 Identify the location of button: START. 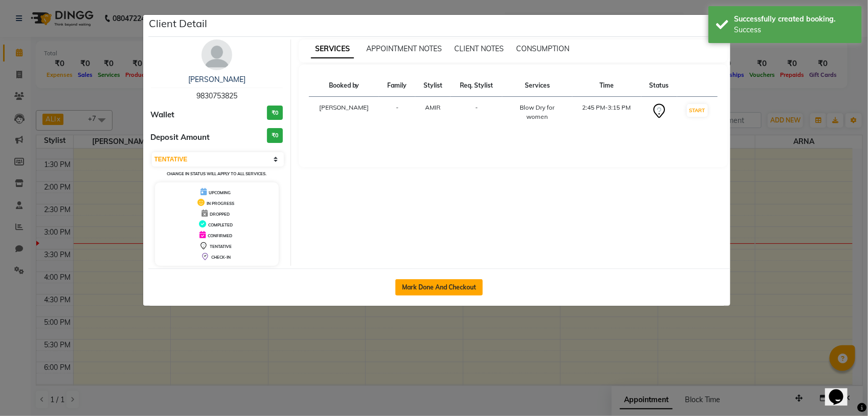
(697, 110).